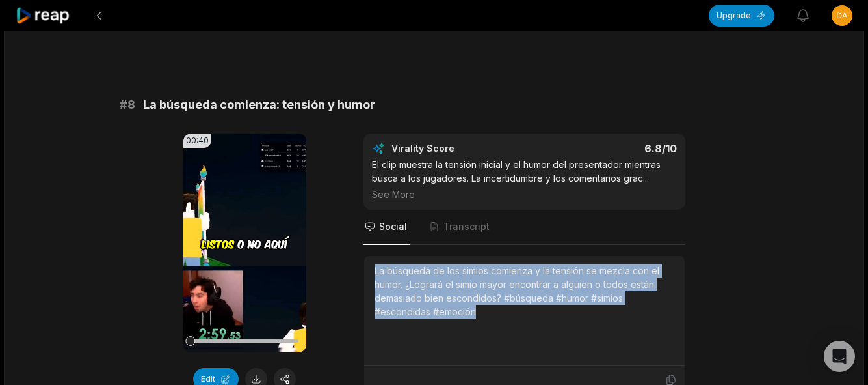  What do you see at coordinates (524, 291) in the screenshot?
I see `div: La búsqueda de los simios comienza y la tensión se mezcla con el humor. ¿Logrará el simio mayor e...` at bounding box center [524, 291].